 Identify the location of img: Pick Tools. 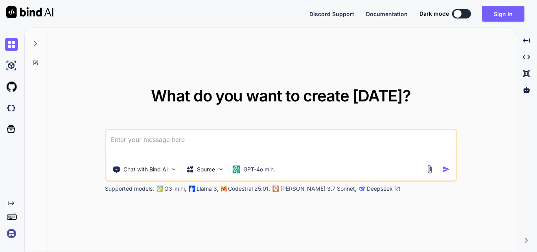
(173, 169).